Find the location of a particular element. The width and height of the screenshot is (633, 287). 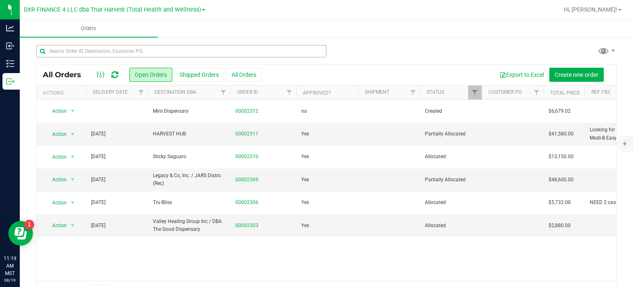

span: Mint Dispensary is located at coordinates (189, 111).